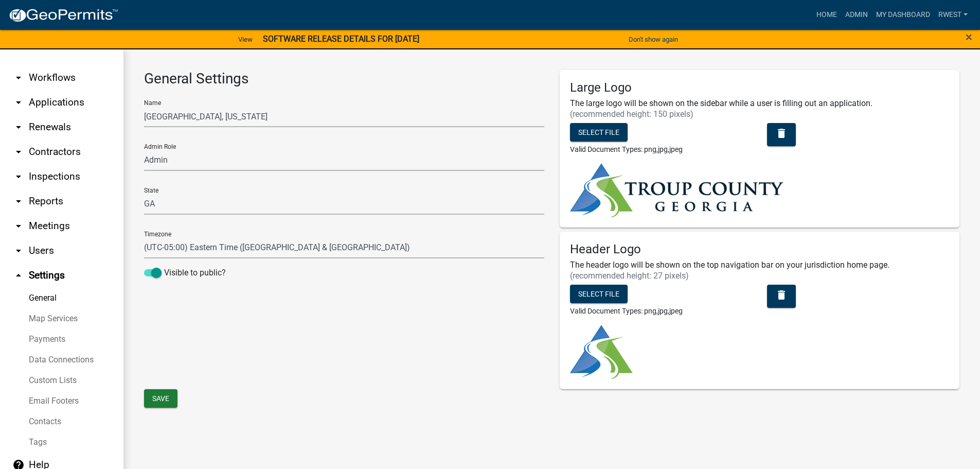 The height and width of the screenshot is (469, 980). Describe the element at coordinates (246, 39) in the screenshot. I see `a: View` at that location.